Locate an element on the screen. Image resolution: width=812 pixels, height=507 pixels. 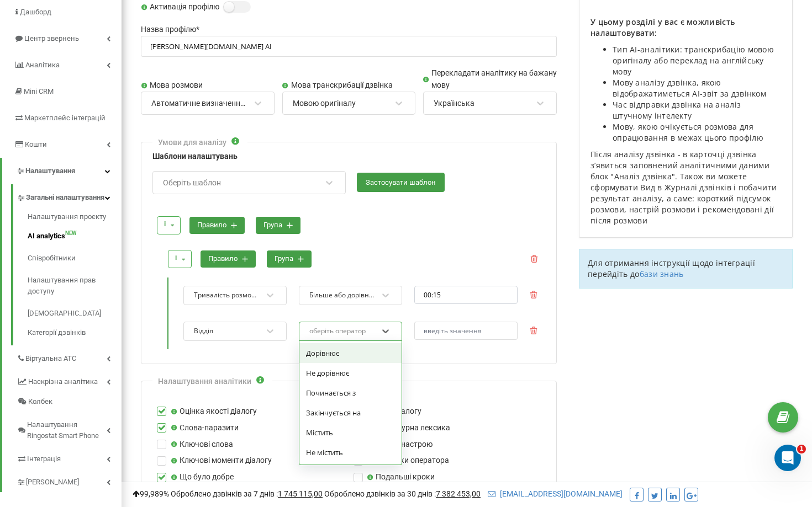
div: Налаштування аналітики is located at coordinates (204, 381).